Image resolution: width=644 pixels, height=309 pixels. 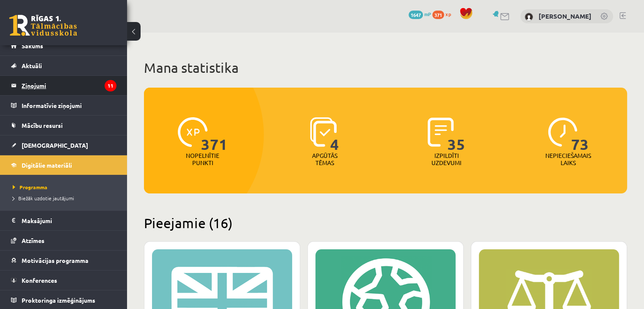 I want to click on span: Digitālie materiāli, so click(x=46, y=165).